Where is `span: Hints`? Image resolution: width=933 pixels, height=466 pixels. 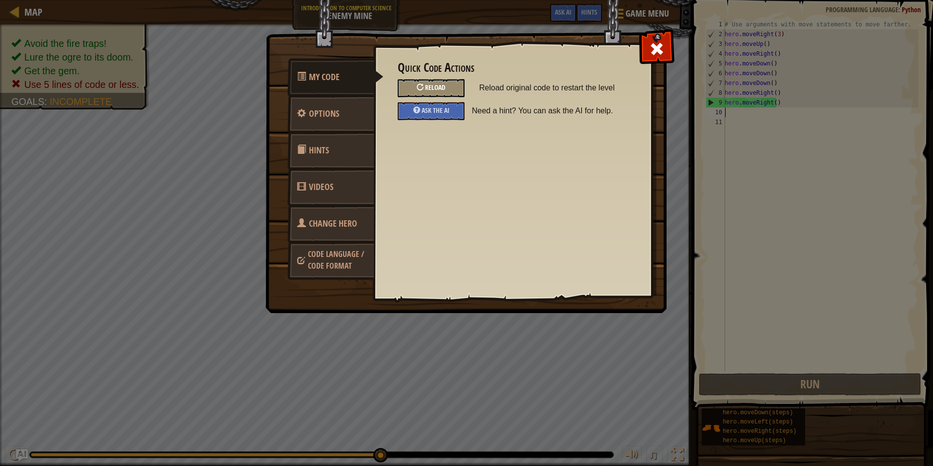 span: Hints is located at coordinates (319, 150).